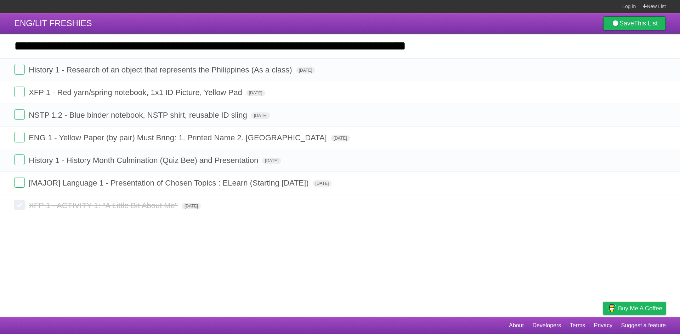 The image size is (680, 334). I want to click on span: History 1 - Research of an object that represents the Philippines (As a class), so click(161, 70).